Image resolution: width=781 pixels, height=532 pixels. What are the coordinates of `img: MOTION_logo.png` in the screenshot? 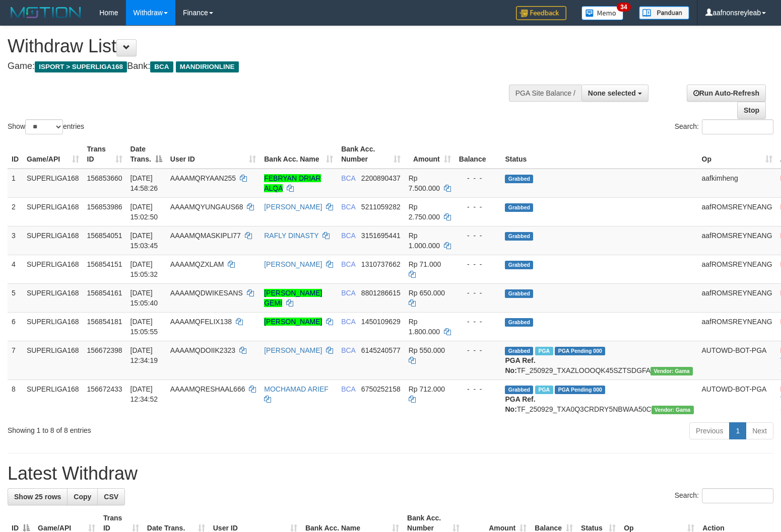 It's located at (46, 13).